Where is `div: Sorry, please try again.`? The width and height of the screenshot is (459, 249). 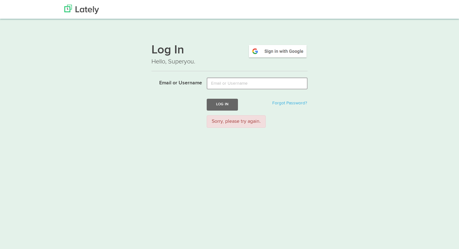 div: Sorry, please try again. is located at coordinates (236, 121).